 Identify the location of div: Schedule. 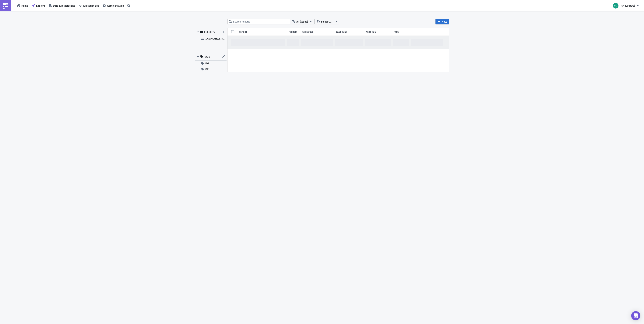
(318, 32).